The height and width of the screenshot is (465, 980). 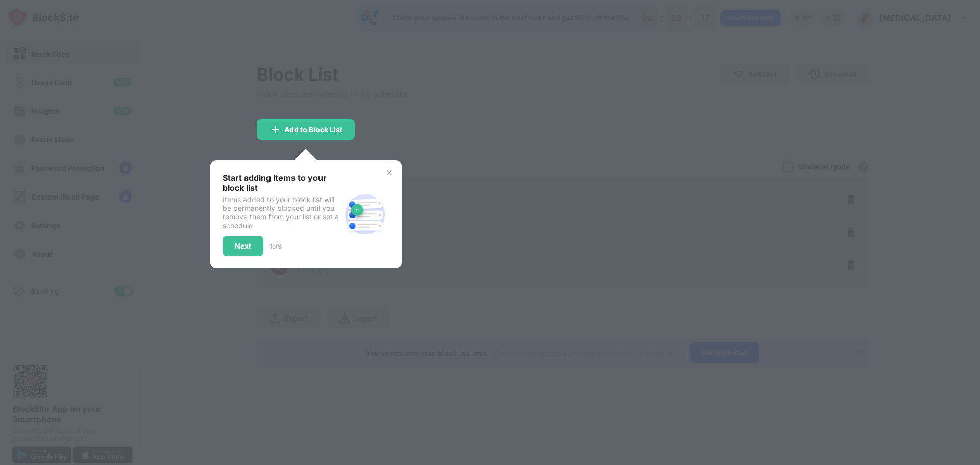 What do you see at coordinates (313, 130) in the screenshot?
I see `div: Add to Block List` at bounding box center [313, 130].